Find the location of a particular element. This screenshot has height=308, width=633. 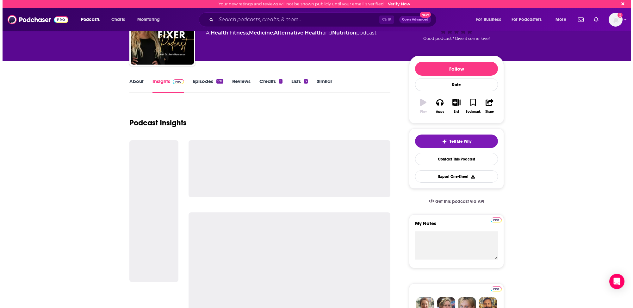

span: For Podcasters is located at coordinates (525, 20).